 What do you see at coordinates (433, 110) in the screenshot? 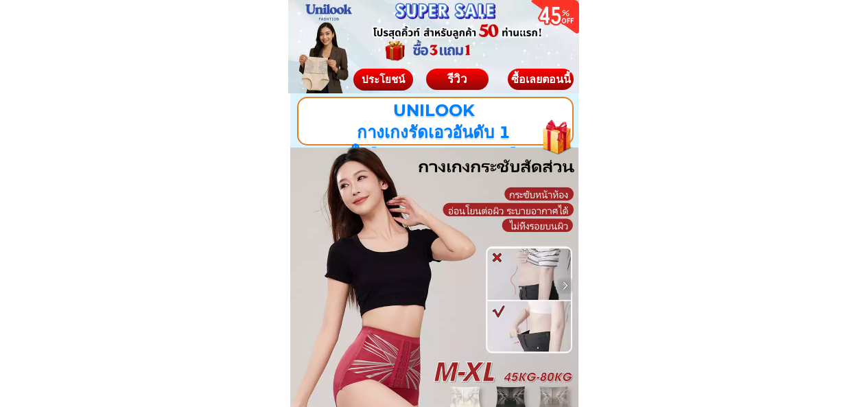
I see `span: UNILOOK` at bounding box center [433, 110].